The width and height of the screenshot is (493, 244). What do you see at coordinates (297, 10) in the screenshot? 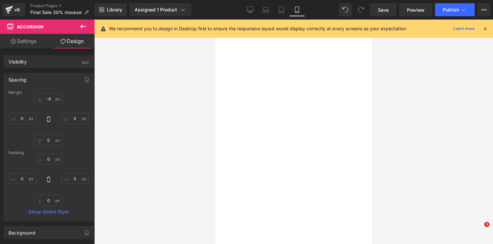
I see `a: Mobile` at bounding box center [297, 10].